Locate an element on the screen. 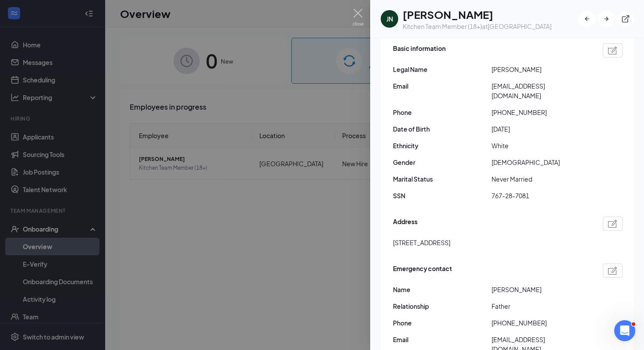 This screenshot has height=350, width=644. span: SSN is located at coordinates (442, 196).